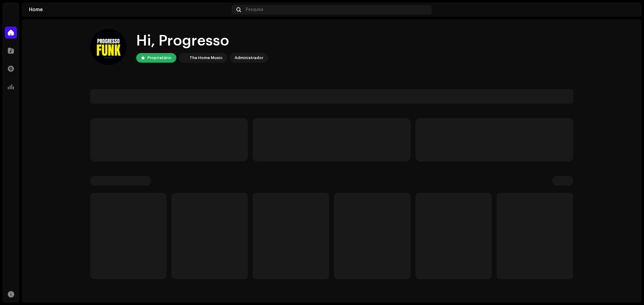 The height and width of the screenshot is (305, 644). I want to click on span: Pesquisa, so click(255, 10).